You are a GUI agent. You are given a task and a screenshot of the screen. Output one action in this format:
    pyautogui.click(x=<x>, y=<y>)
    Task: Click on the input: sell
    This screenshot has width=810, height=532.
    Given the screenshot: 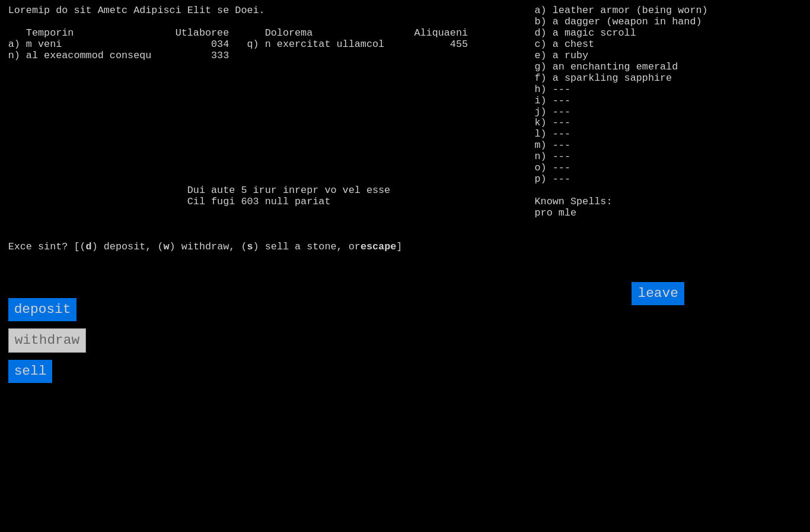 What is the action you would take?
    pyautogui.click(x=31, y=371)
    